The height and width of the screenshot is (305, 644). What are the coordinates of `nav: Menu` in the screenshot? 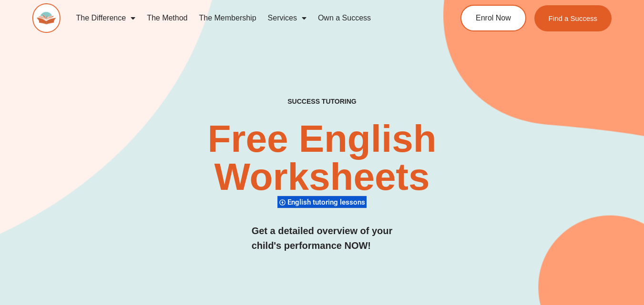 It's located at (249, 18).